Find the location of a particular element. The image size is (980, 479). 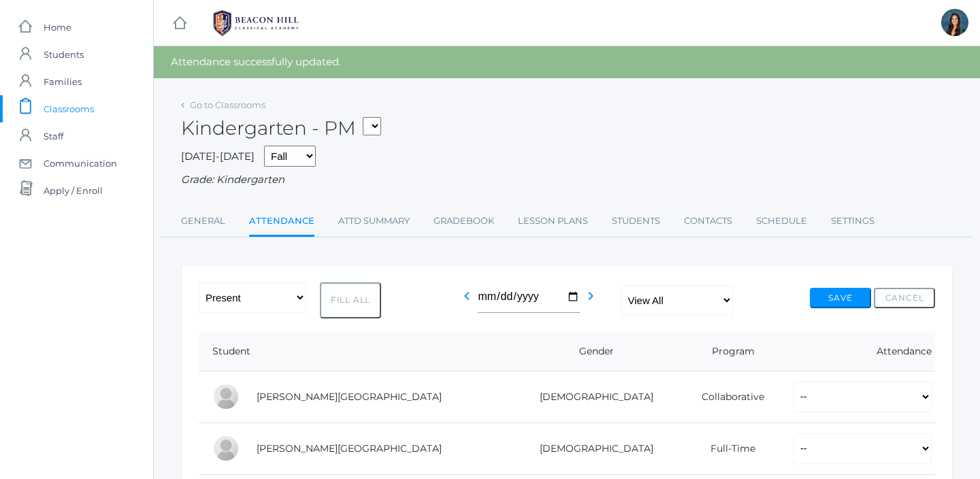

span: Classrooms is located at coordinates (69, 109).